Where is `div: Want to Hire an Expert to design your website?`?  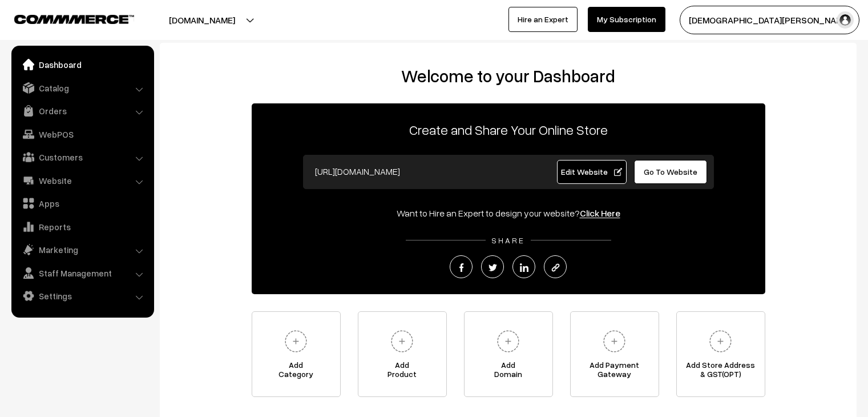 div: Want to Hire an Expert to design your website? is located at coordinates (509, 213).